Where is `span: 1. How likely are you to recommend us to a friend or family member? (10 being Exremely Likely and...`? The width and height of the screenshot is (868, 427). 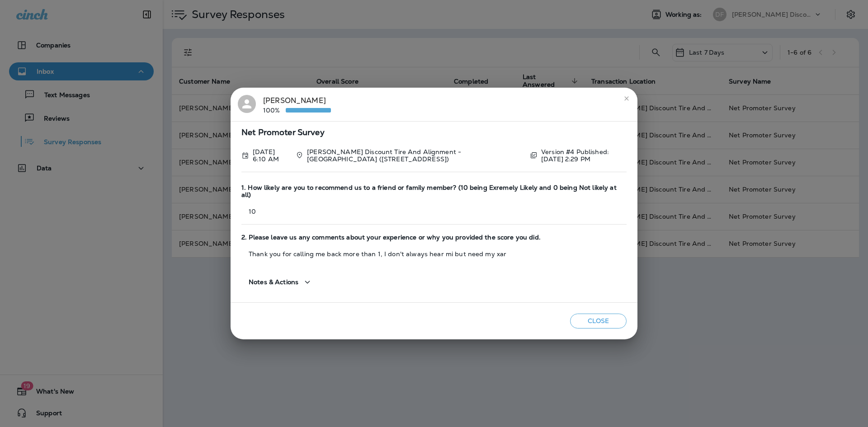
span: 1. How likely are you to recommend us to a friend or family member? (10 being Exremely Likely and... is located at coordinates (434, 192).